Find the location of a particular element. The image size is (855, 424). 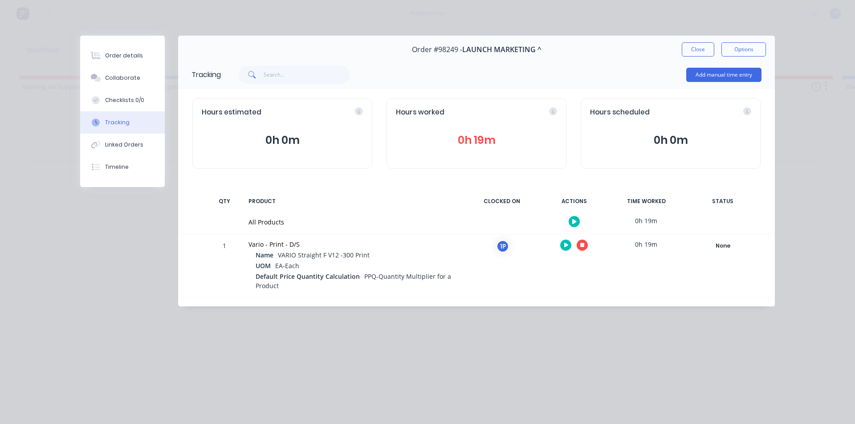

input: Search... is located at coordinates (307, 75).